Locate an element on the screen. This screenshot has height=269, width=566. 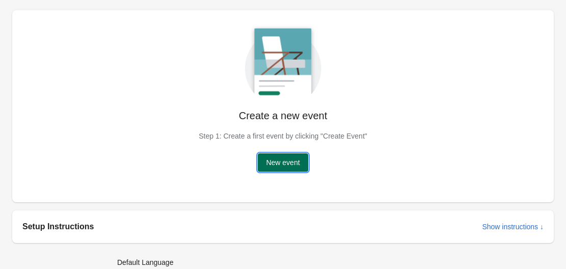
label: Default Language is located at coordinates (145, 262).